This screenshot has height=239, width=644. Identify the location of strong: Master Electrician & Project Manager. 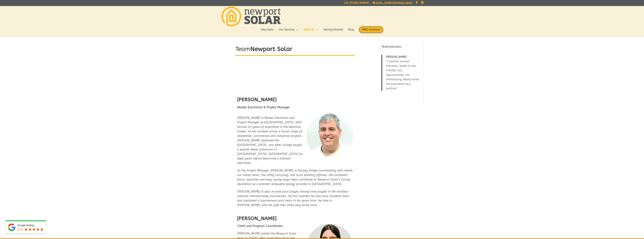
(264, 107).